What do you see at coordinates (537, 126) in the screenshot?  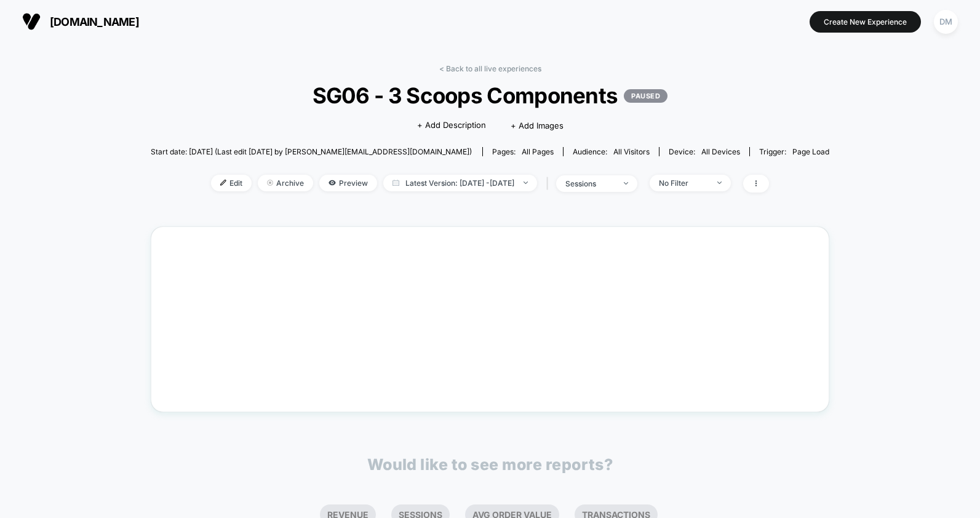 I see `span: + Add Images` at bounding box center [537, 126].